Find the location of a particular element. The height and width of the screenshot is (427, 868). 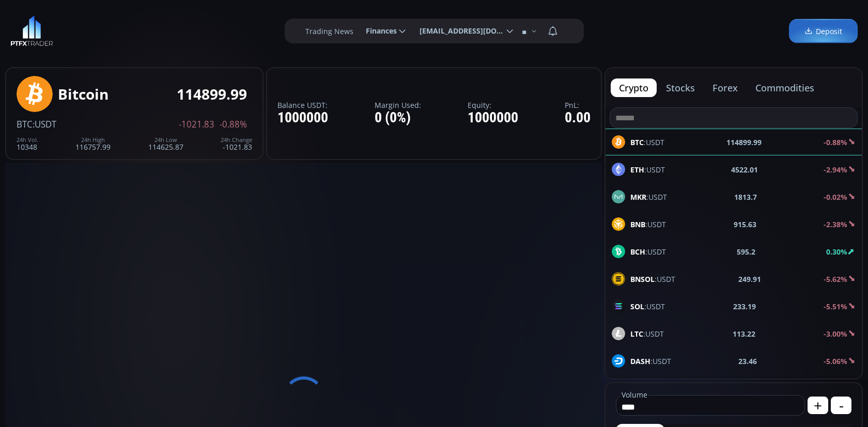

b: 1813.7 is located at coordinates (745, 196).